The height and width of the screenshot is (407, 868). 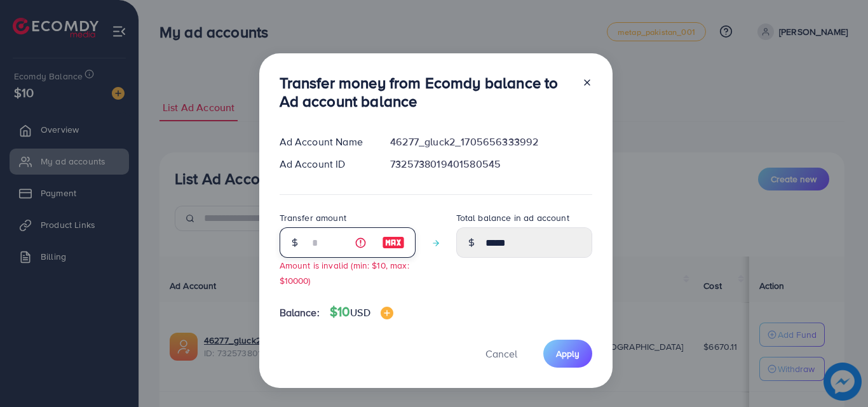 What do you see at coordinates (360, 313) in the screenshot?
I see `span: USD` at bounding box center [360, 313].